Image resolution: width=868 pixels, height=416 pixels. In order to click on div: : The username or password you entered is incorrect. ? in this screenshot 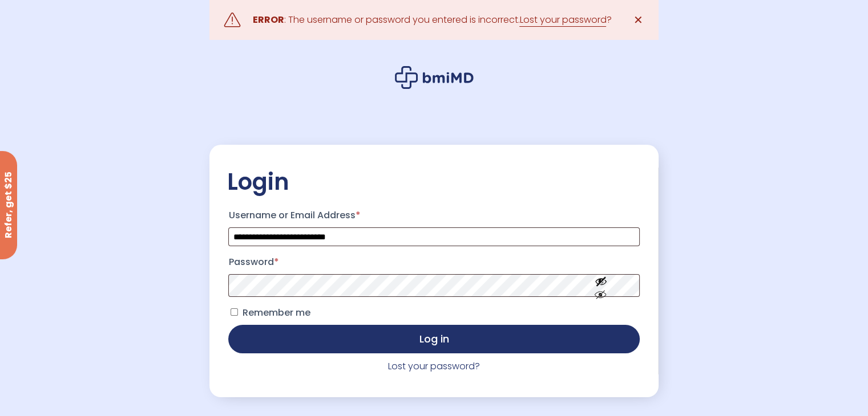, I will do `click(431, 20)`.